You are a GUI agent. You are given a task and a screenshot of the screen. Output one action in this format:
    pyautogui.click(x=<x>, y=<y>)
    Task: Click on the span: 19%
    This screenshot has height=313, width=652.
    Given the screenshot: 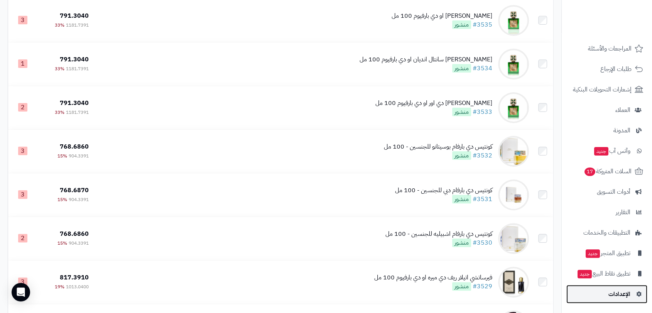 What is the action you would take?
    pyautogui.click(x=59, y=287)
    